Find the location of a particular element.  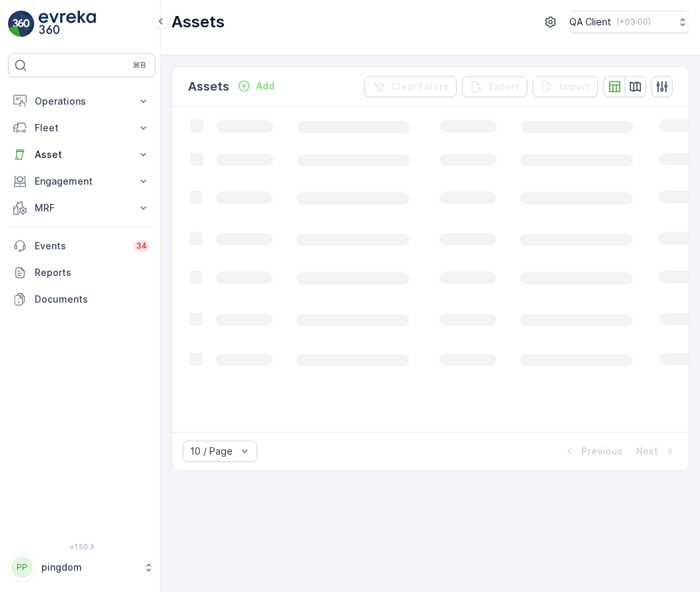

p: ( +03:00 ) is located at coordinates (633, 22).